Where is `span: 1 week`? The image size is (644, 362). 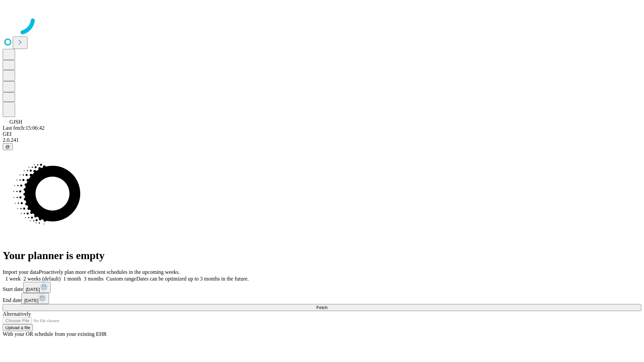
span: 1 week is located at coordinates (13, 278).